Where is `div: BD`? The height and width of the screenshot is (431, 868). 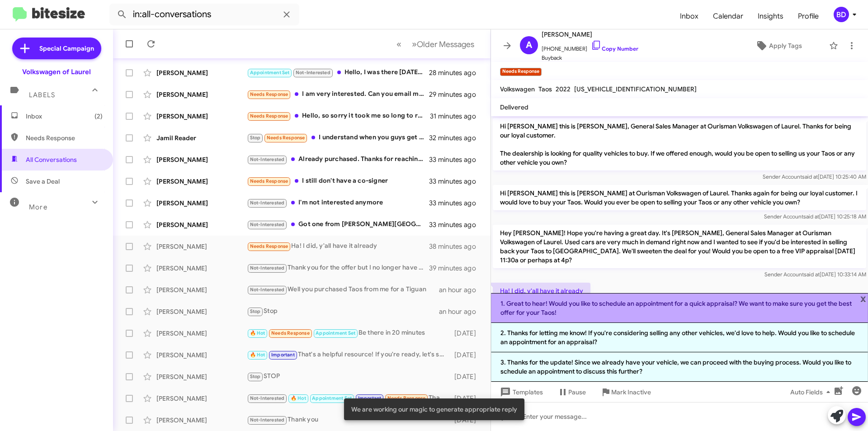 div: BD is located at coordinates (841, 14).